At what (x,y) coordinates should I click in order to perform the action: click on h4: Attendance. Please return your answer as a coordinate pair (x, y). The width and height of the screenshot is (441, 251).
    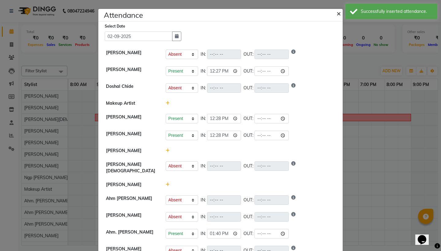
    Looking at the image, I should click on (123, 15).